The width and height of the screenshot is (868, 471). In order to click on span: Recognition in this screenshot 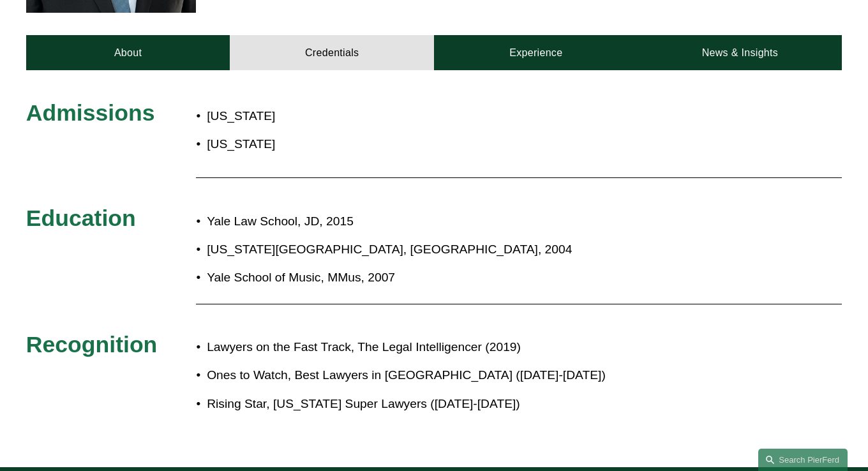, I will do `click(92, 345)`.